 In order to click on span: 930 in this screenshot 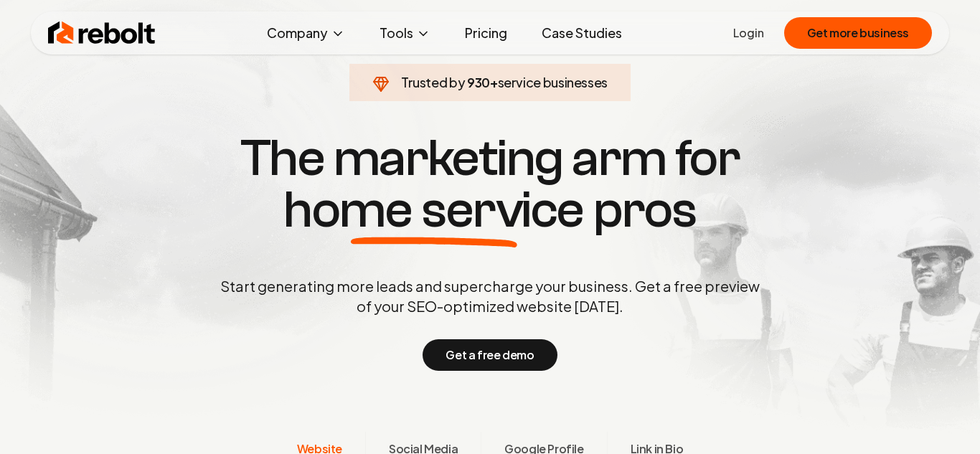, I will do `click(479, 82)`.